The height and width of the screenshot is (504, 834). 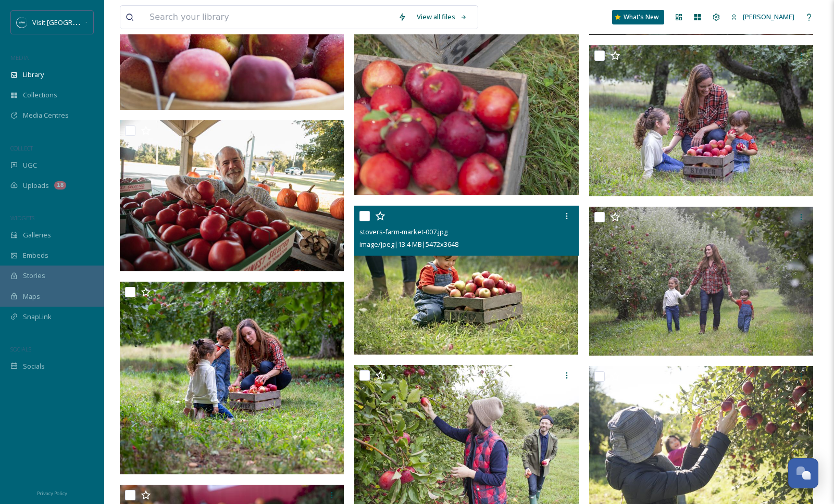 I want to click on span: WIDGETS, so click(x=22, y=217).